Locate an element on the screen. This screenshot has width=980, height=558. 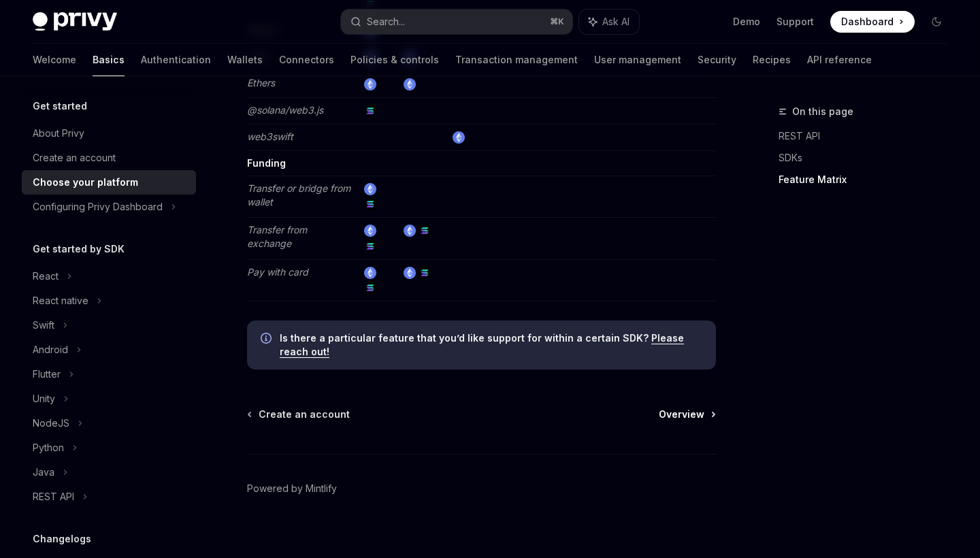
a: About Privy is located at coordinates (109, 134).